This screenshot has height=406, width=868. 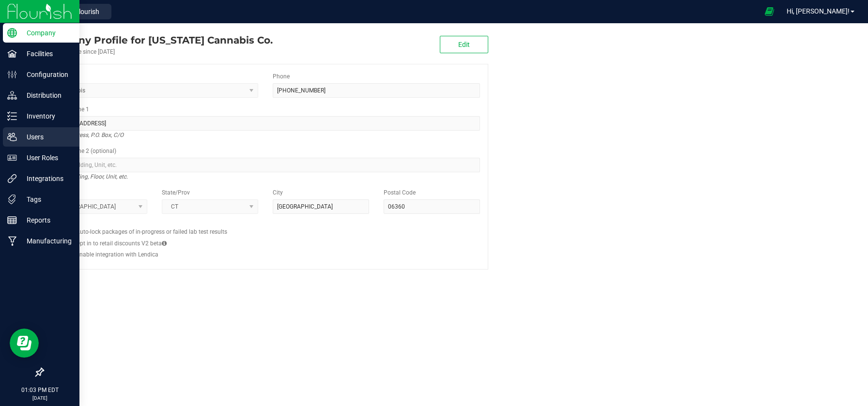 What do you see at coordinates (12, 179) in the screenshot?
I see `inline-svg: Integrations` at bounding box center [12, 179].